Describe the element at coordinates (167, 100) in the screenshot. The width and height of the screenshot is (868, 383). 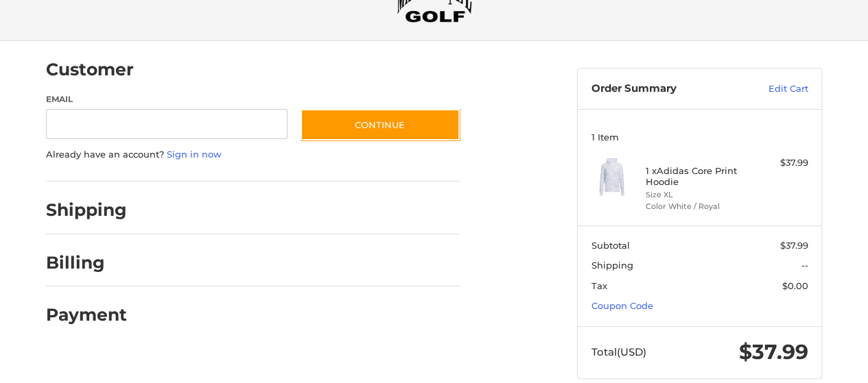
I see `label: Email` at that location.